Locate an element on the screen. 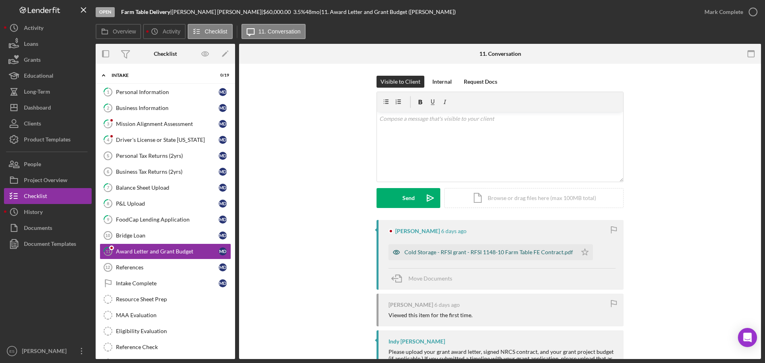 Image resolution: width=765 pixels, height=363 pixels. div: Open Intercom Messenger is located at coordinates (747, 337).